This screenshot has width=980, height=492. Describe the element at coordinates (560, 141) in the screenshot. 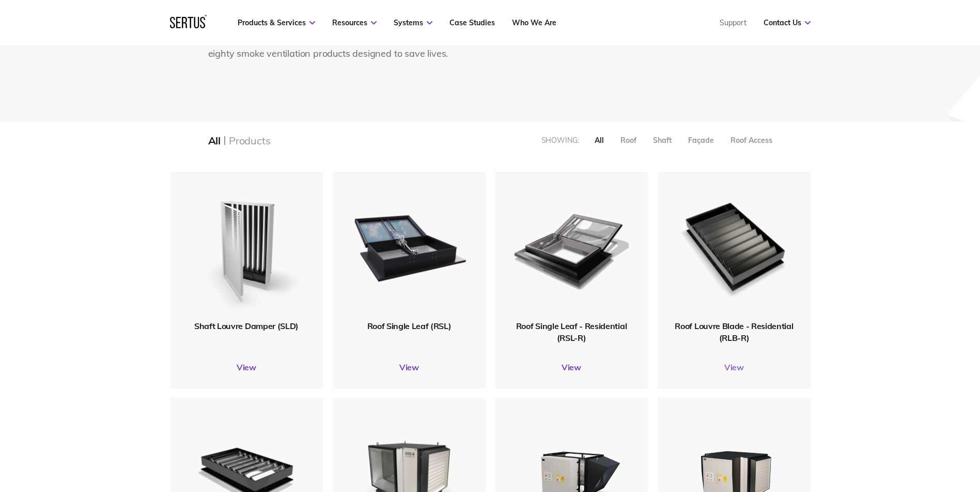

I see `div: Showing:` at that location.